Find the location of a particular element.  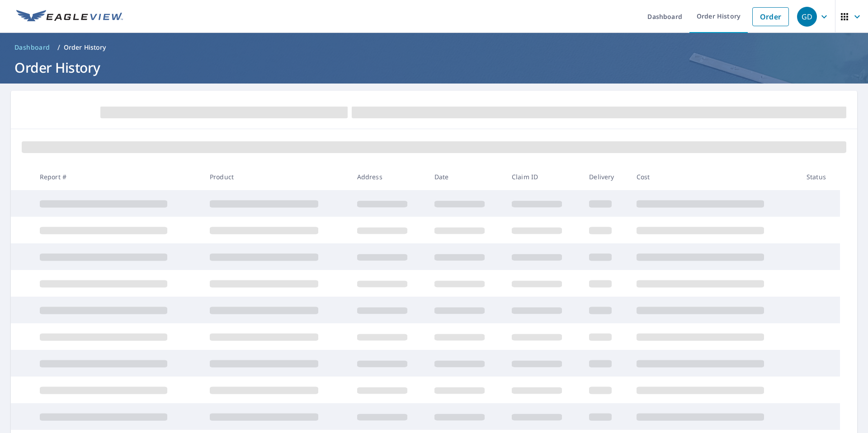

th: Product is located at coordinates (276, 176).